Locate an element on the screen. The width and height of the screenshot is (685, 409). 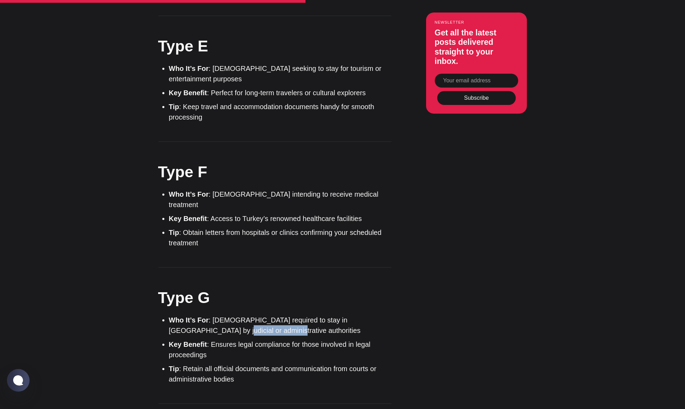
button: Subscribe is located at coordinates (476, 98).